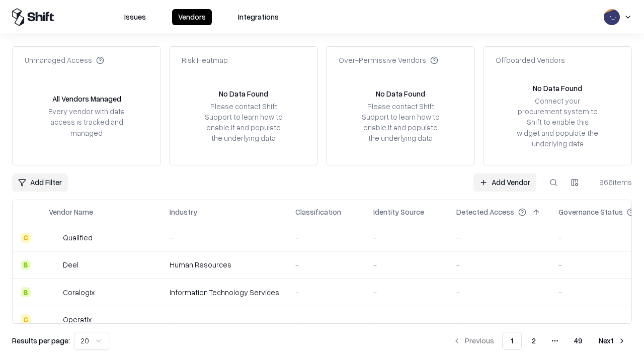 The width and height of the screenshot is (644, 362). Describe the element at coordinates (191, 17) in the screenshot. I see `button: Vendors` at that location.